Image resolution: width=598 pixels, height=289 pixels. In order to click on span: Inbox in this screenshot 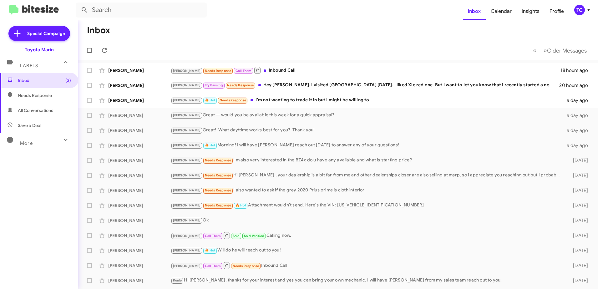, I will do `click(44, 80)`.